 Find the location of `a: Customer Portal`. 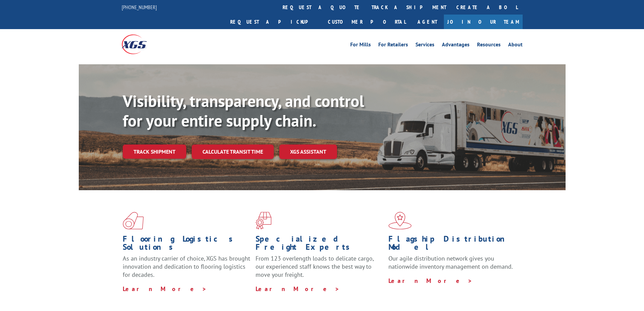

a: Customer Portal is located at coordinates (367, 22).